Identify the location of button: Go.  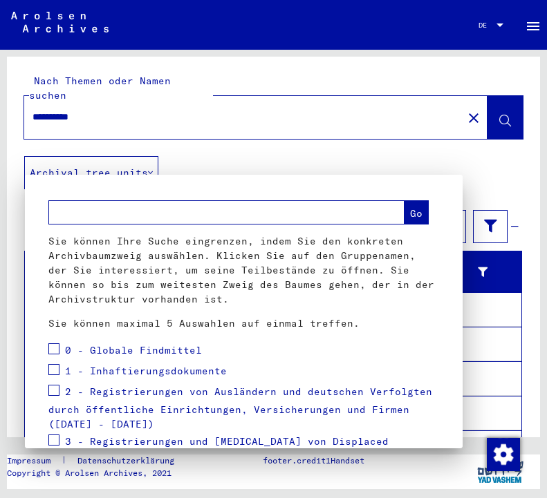
(416, 212).